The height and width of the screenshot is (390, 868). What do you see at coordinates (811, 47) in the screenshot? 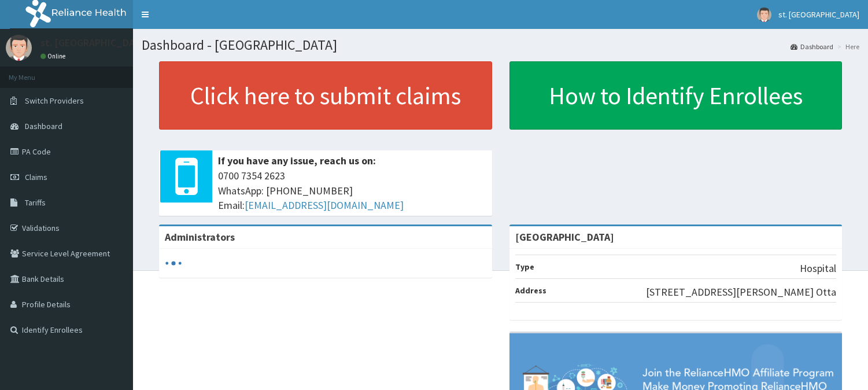
I see `a: Dashboard` at bounding box center [811, 47].